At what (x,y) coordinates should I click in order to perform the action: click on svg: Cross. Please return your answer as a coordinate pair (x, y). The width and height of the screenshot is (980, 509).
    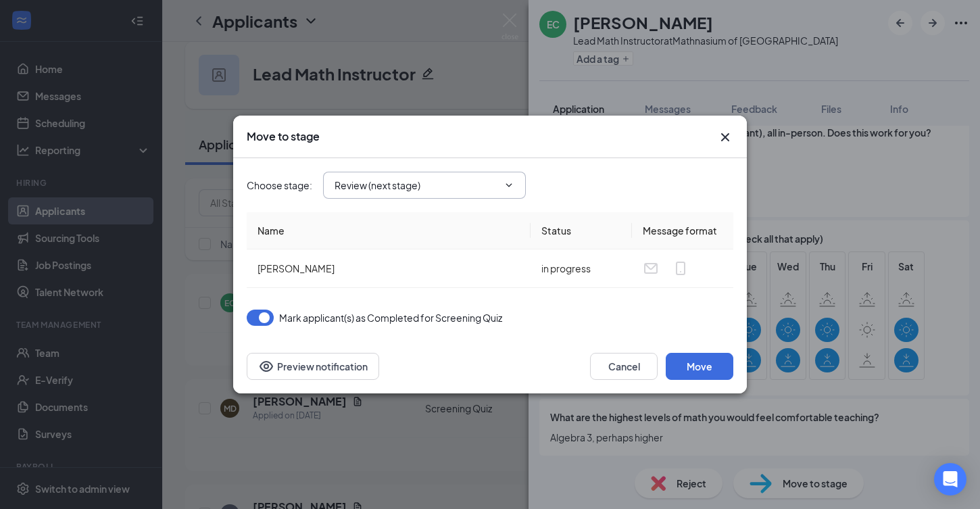
    Looking at the image, I should click on (725, 137).